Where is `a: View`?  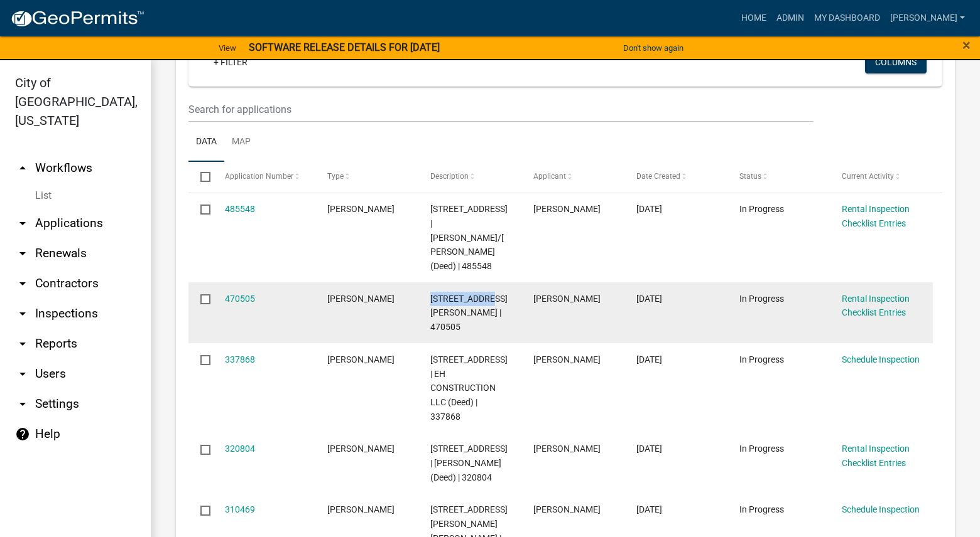 a: View is located at coordinates (228, 48).